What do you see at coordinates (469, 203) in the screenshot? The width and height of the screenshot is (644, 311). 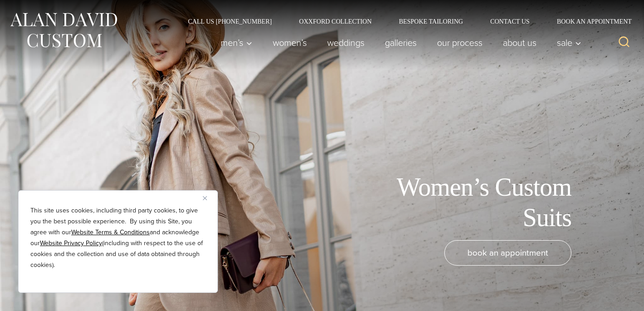 I see `h1: Women’s Custom Suits` at bounding box center [469, 203].